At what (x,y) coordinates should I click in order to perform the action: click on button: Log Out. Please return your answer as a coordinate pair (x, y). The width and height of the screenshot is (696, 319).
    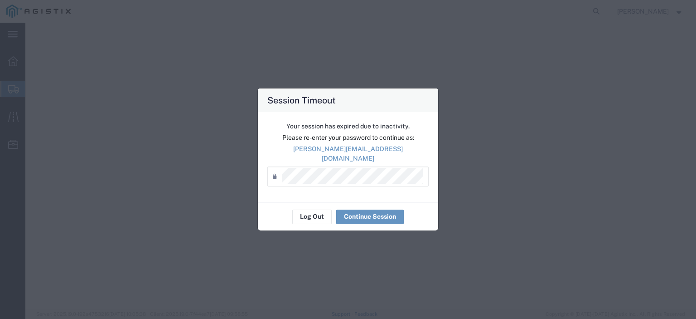
    Looking at the image, I should click on (312, 217).